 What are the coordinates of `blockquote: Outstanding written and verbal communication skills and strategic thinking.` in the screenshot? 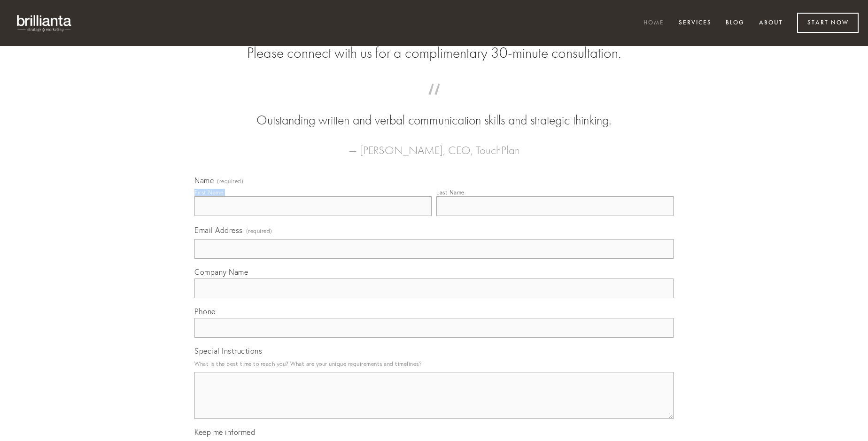 It's located at (434, 111).